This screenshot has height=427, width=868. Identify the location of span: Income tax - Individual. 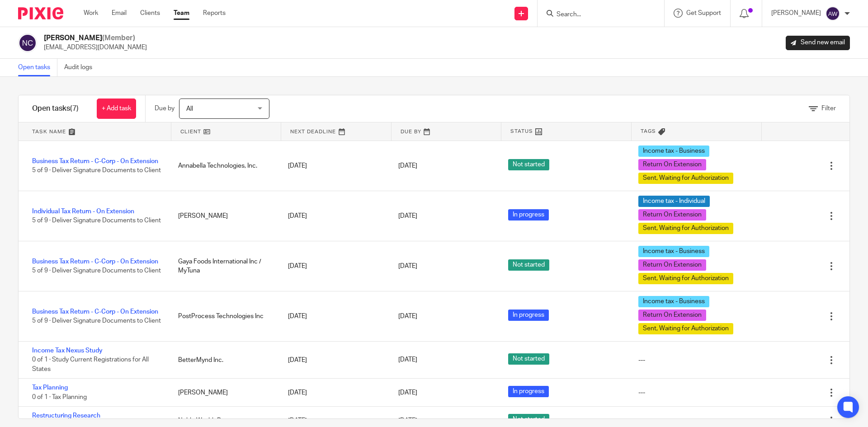
(674, 202).